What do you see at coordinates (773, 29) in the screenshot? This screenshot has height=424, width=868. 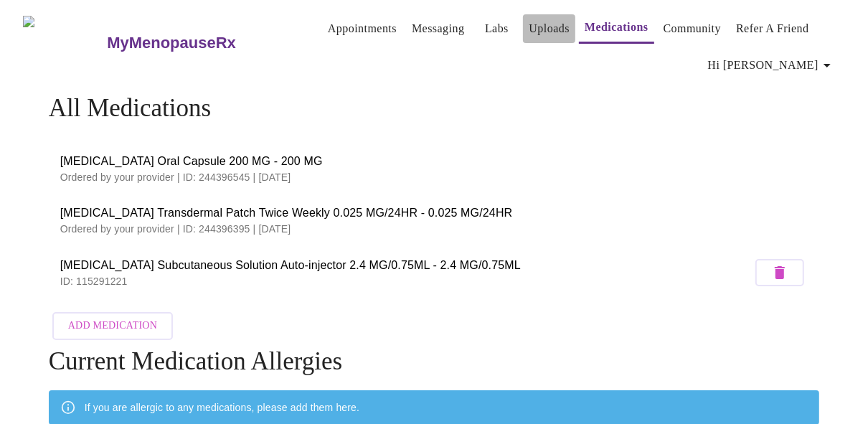 I see `button: Refer a Friend` at bounding box center [773, 29].